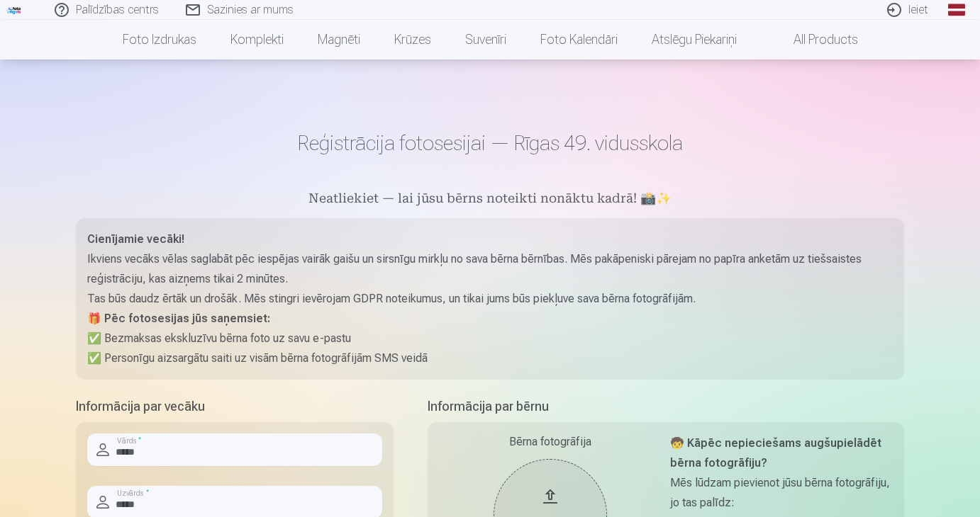 The width and height of the screenshot is (980, 517). Describe the element at coordinates (814, 40) in the screenshot. I see `a: All products` at that location.